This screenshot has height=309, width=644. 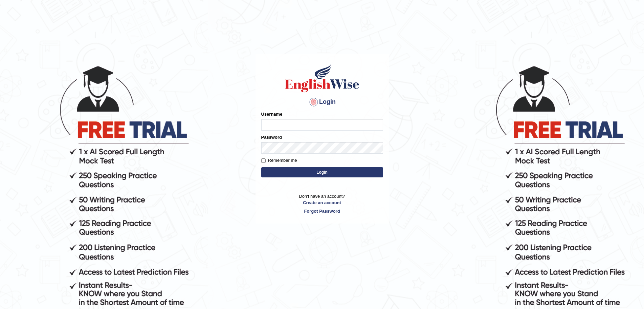 I want to click on label: Password, so click(x=271, y=137).